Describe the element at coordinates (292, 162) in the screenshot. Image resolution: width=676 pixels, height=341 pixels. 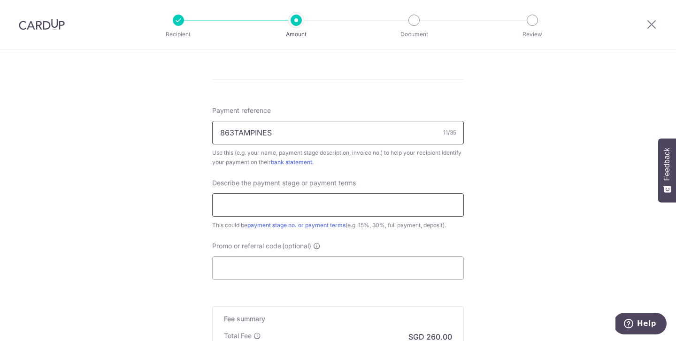
I see `a: bank statement` at that location.